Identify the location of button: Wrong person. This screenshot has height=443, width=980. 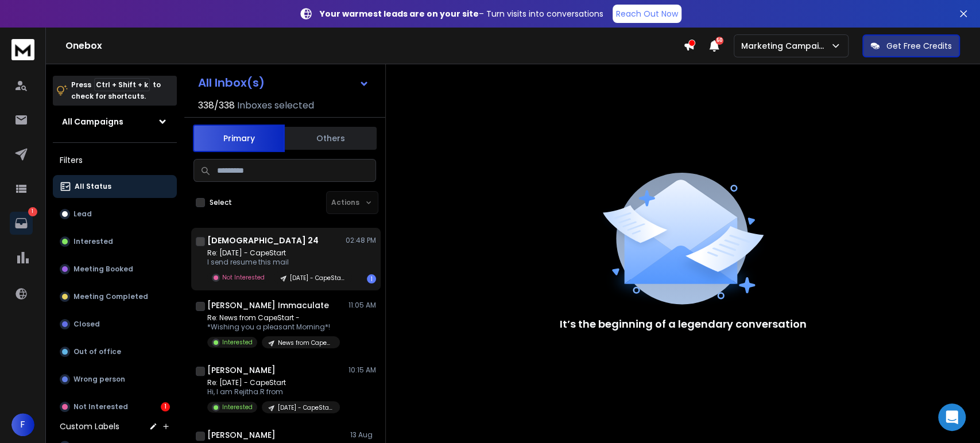
(115, 380).